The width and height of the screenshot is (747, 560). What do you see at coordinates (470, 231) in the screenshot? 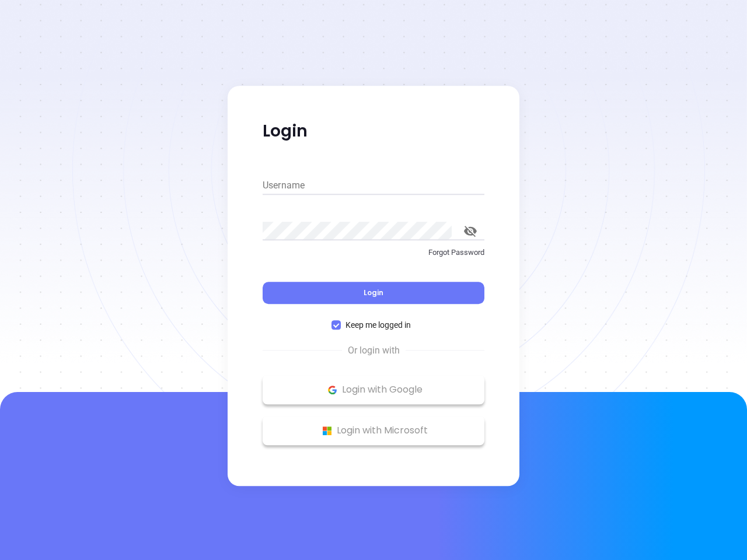
I see `button: toggle password visibility` at bounding box center [470, 231].